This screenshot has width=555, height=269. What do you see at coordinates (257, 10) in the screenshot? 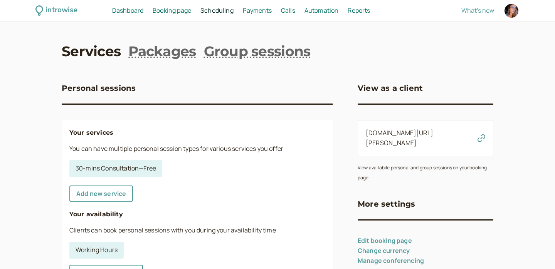
I see `span: Payments` at bounding box center [257, 10].